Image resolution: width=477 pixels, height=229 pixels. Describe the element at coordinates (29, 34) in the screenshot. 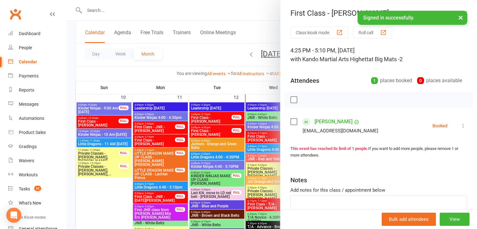

I see `div: Dashboard` at that location.